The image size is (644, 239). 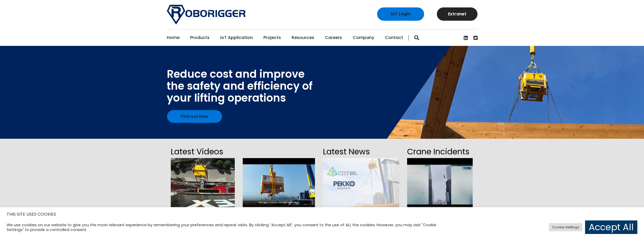 I want to click on h2: Latest News, so click(x=361, y=152).